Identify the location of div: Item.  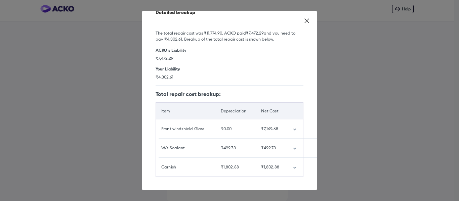
(185, 111).